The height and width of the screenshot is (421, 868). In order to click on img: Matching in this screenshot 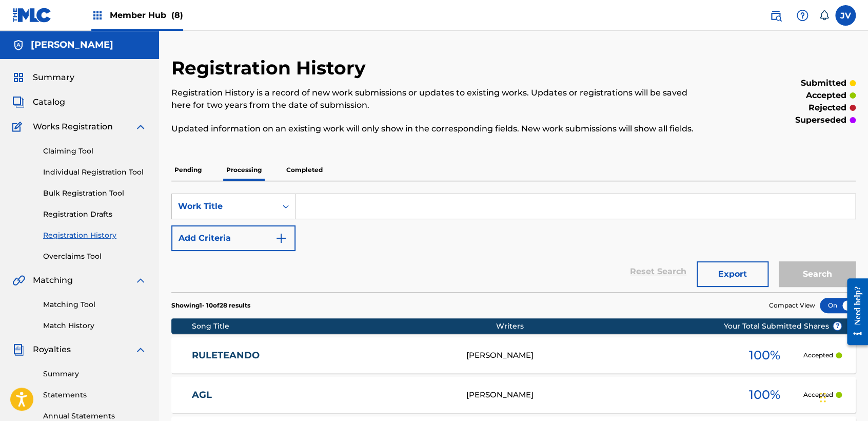, I will do `click(18, 280)`.